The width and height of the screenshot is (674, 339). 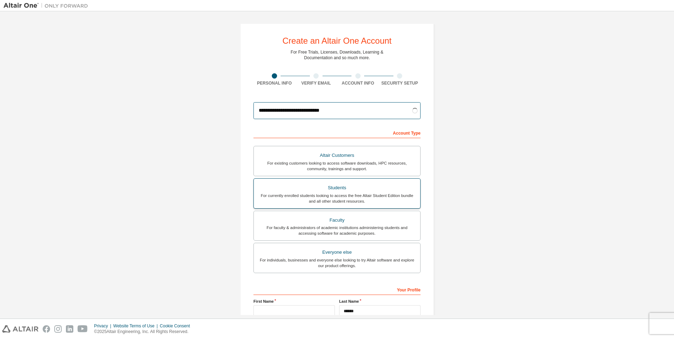 I want to click on label: First Name, so click(x=294, y=301).